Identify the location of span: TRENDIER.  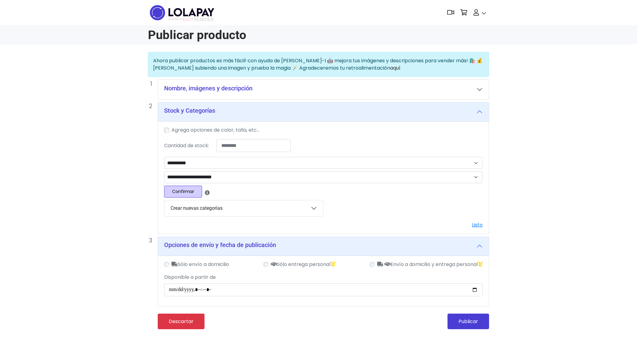
(191, 20).